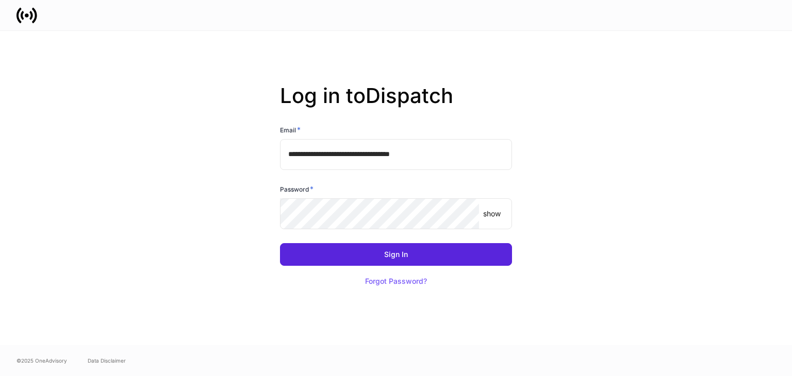 The image size is (792, 376). What do you see at coordinates (396, 281) in the screenshot?
I see `button: Forgot Password?` at bounding box center [396, 281].